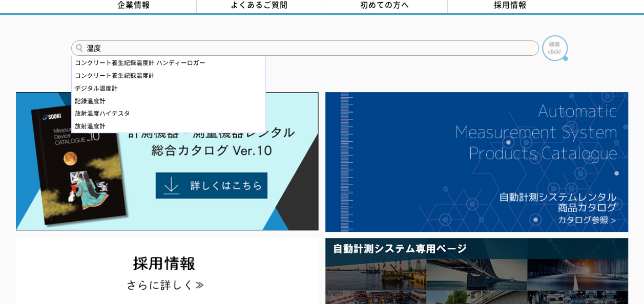  I want to click on div: 放射温度計, so click(168, 126).